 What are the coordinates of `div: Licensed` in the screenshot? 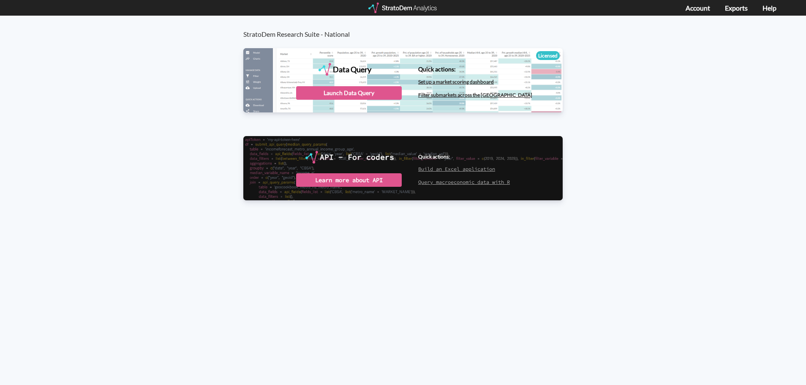 It's located at (548, 55).